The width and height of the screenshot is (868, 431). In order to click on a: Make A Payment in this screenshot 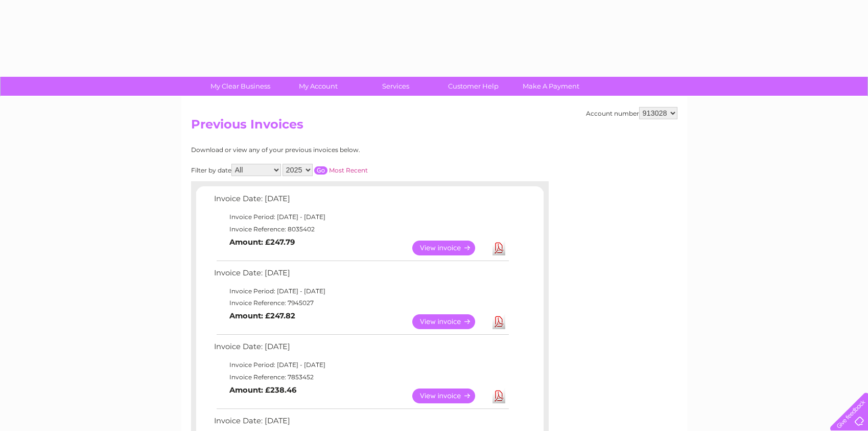, I will do `click(551, 86)`.